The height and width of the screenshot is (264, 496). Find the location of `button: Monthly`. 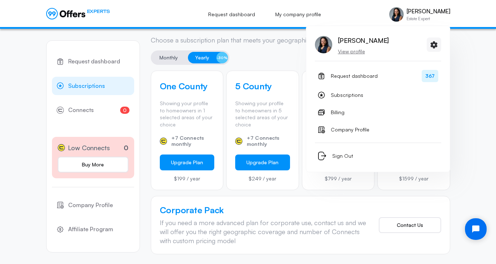

button: Monthly is located at coordinates (168, 58).